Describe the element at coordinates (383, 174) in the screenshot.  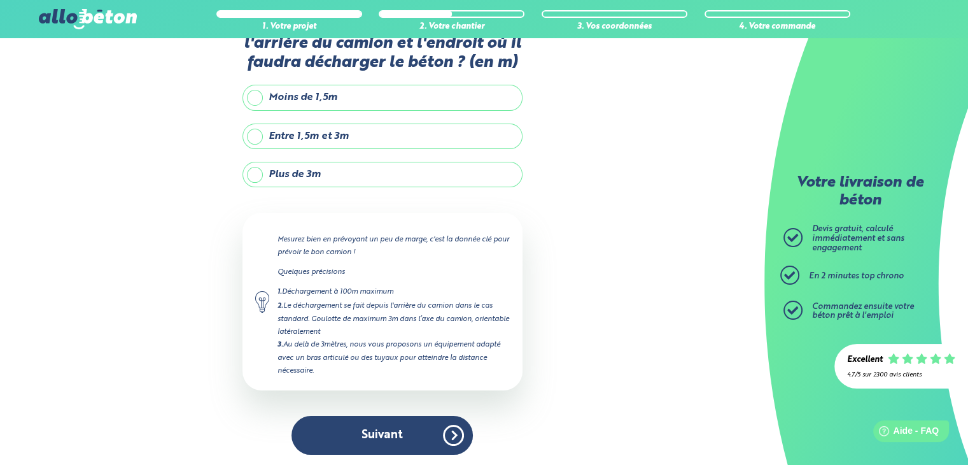
I see `label: Plus de 3m` at that location.